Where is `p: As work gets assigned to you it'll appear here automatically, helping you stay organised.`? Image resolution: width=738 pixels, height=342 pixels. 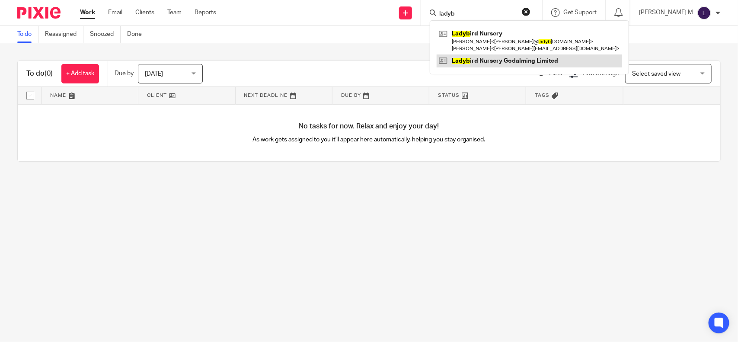 p: As work gets assigned to you it'll appear here automatically, helping you stay organised. is located at coordinates (369, 140).